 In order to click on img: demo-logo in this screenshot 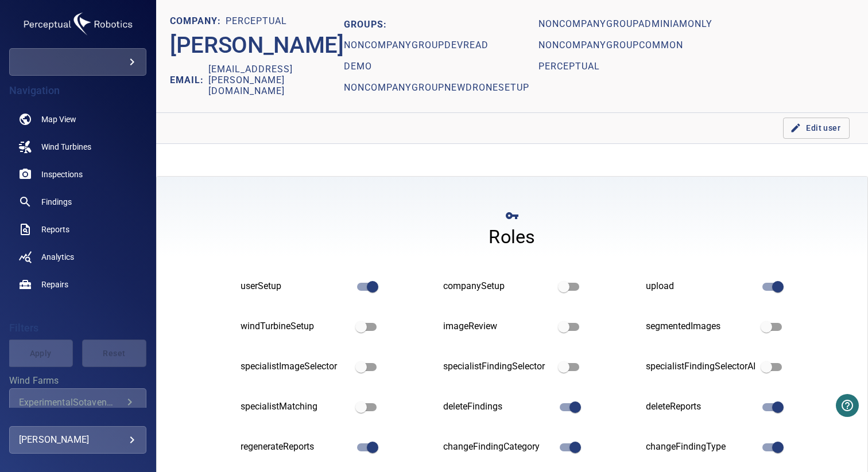, I will do `click(78, 24)`.